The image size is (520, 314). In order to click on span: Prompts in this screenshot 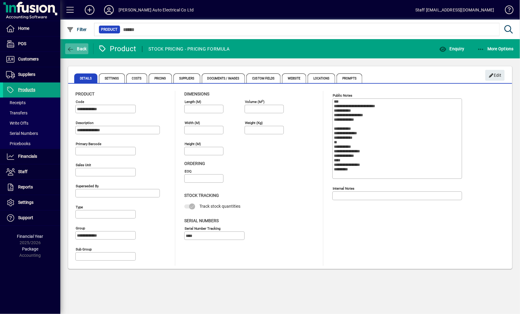, I will do `click(349, 78)`.